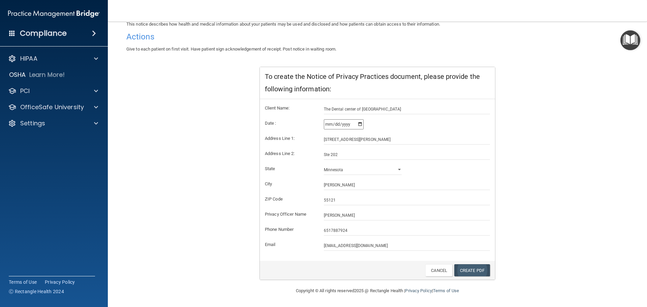 Image resolution: width=647 pixels, height=307 pixels. What do you see at coordinates (289, 123) in the screenshot?
I see `label: Date :` at bounding box center [289, 123].